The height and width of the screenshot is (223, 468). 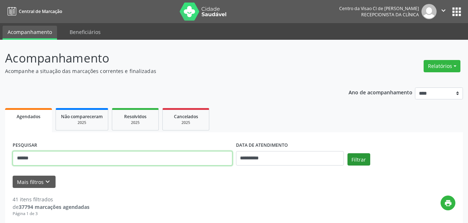 What do you see at coordinates (456, 12) in the screenshot?
I see `button: apps` at bounding box center [456, 12].